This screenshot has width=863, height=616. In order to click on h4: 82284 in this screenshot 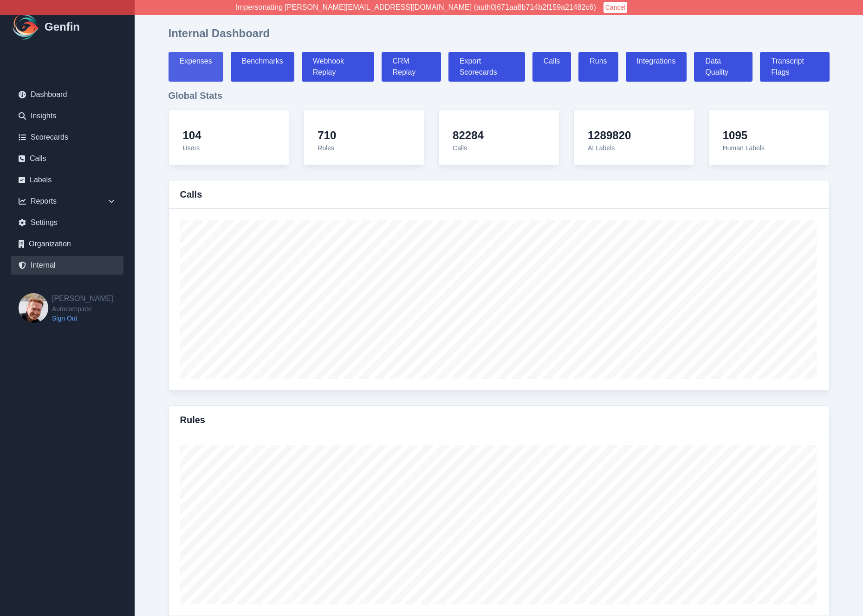, I will do `click(468, 136)`.